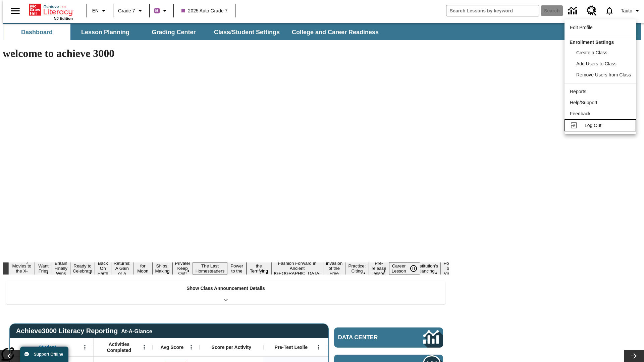 This screenshot has width=644, height=362. I want to click on span: Reports, so click(578, 91).